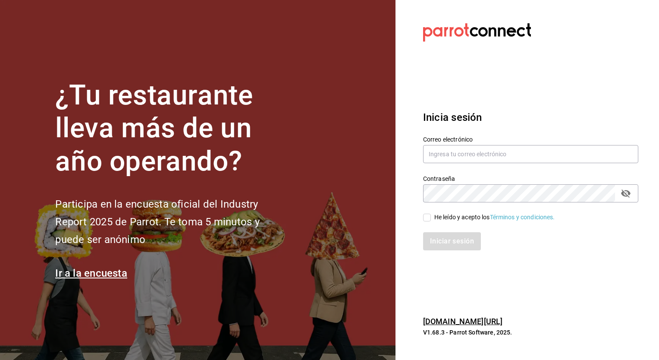 This screenshot has height=360, width=659. Describe the element at coordinates (495, 217) in the screenshot. I see `div: He leído y acepto los` at that location.